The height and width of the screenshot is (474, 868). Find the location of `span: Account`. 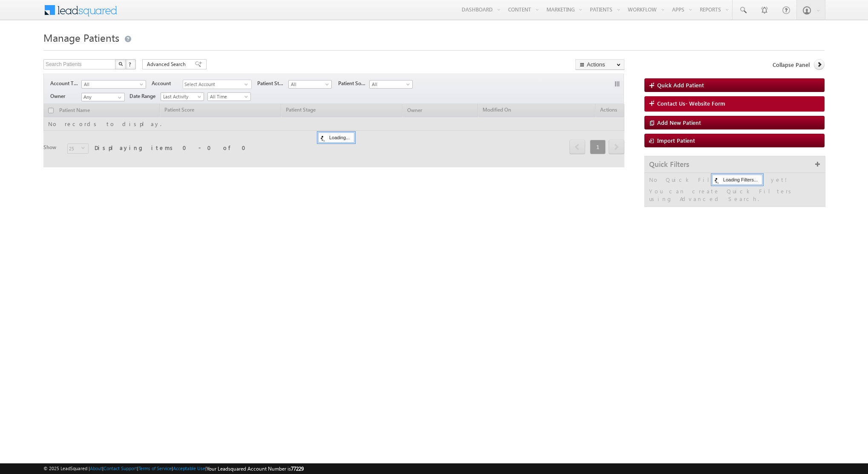

span: Account is located at coordinates (167, 84).